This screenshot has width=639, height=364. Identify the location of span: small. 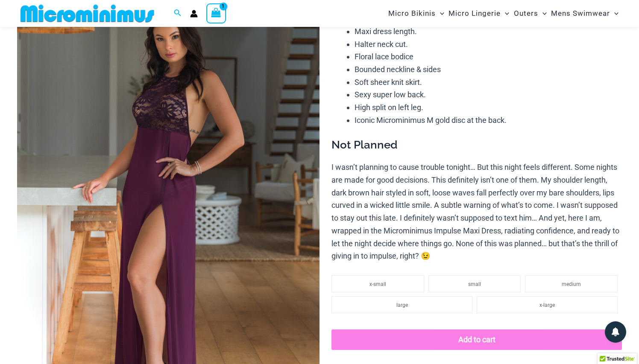
(474, 284).